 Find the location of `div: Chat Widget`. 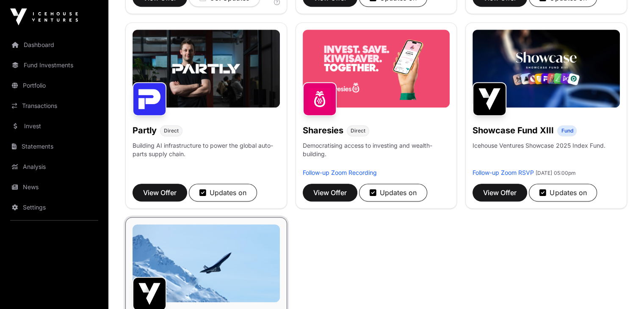

div: Chat Widget is located at coordinates (623, 288).